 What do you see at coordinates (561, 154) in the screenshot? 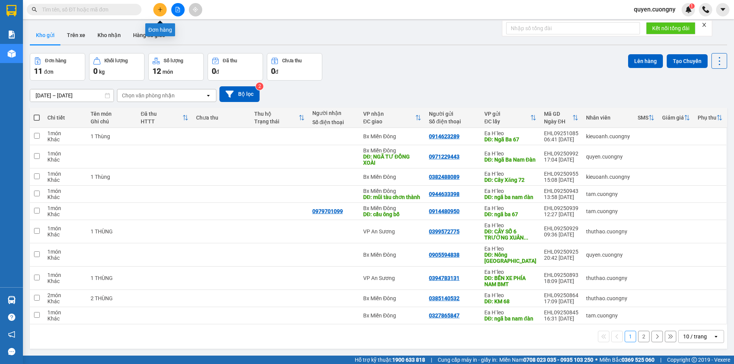
I see `div: EHL09250992` at bounding box center [561, 154].